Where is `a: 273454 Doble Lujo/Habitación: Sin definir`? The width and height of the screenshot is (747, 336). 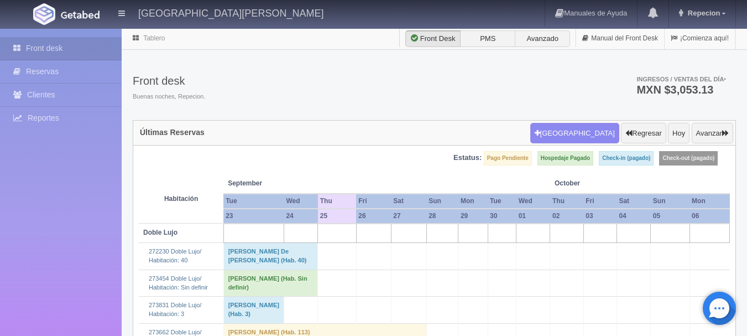 a: 273454 Doble Lujo/Habitación: Sin definir is located at coordinates (178, 283).